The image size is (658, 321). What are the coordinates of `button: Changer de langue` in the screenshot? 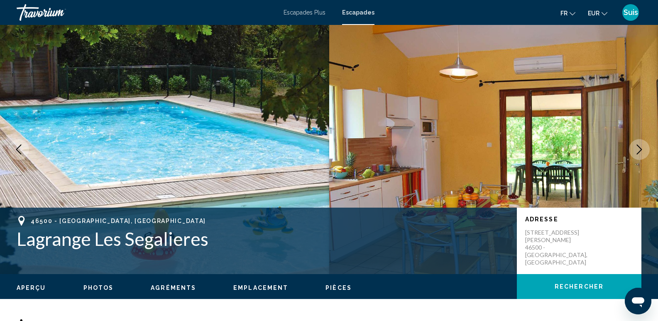 It's located at (568, 13).